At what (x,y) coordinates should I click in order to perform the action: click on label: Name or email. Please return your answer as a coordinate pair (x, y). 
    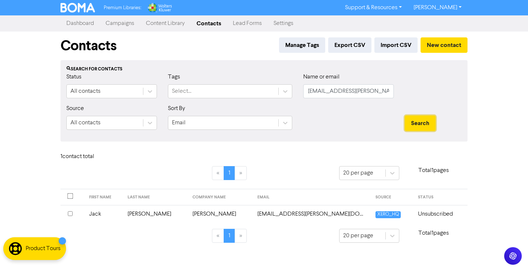
    Looking at the image, I should click on (321, 77).